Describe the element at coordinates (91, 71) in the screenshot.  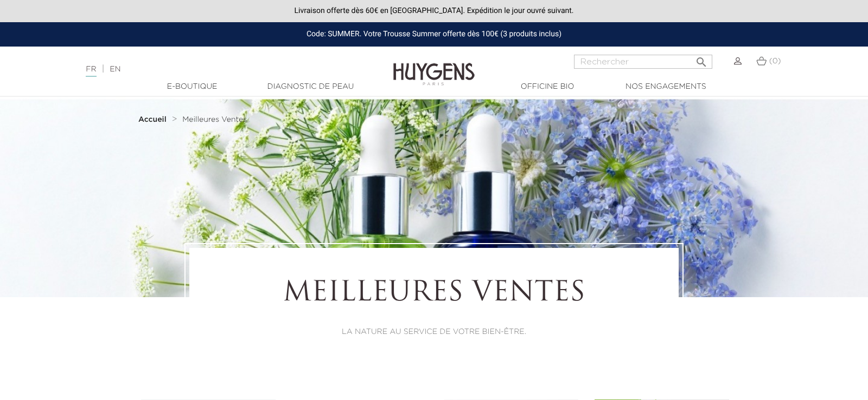
I see `a: FR` at that location.